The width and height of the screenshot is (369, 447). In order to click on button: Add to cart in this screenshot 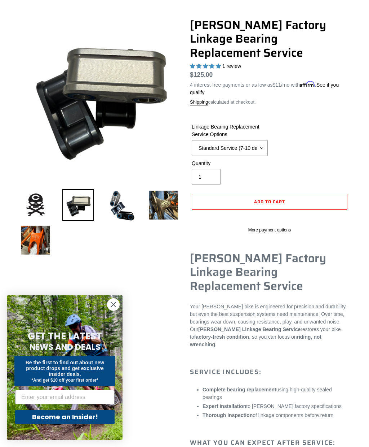, I will do `click(270, 202)`.